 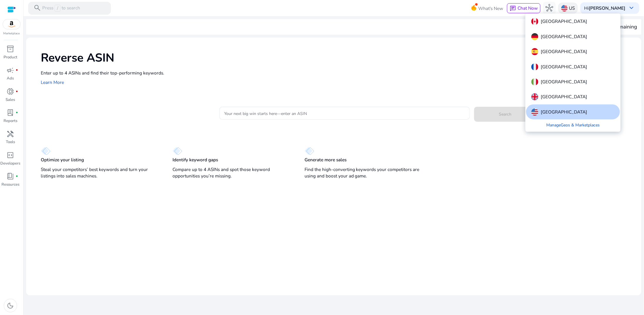 What do you see at coordinates (534, 52) in the screenshot?
I see `img: es.svg` at bounding box center [534, 52].